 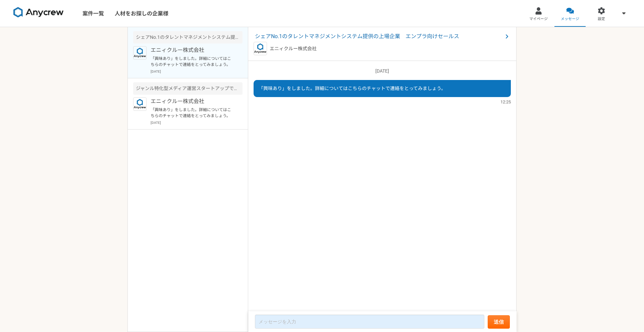 What do you see at coordinates (379, 37) in the screenshot?
I see `span: シェアNo.1のタレントマネジメントシステム提供の上場企業 エンプラ向けセールス` at bounding box center [379, 37].